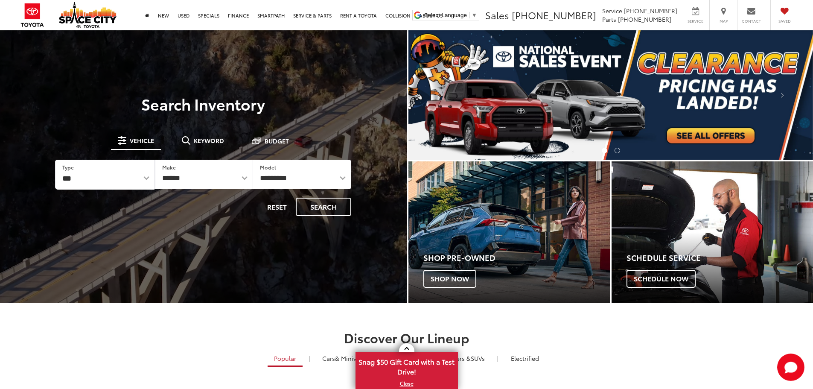 The width and height of the screenshot is (813, 389). Describe the element at coordinates (791, 367) in the screenshot. I see `button: Toggle Chat Window` at that location.